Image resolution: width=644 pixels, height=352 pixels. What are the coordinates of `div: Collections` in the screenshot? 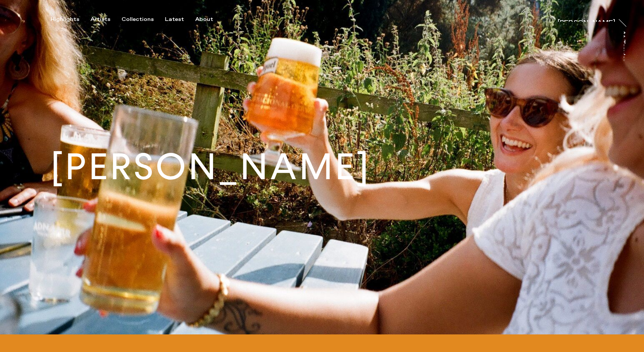 It's located at (138, 20).